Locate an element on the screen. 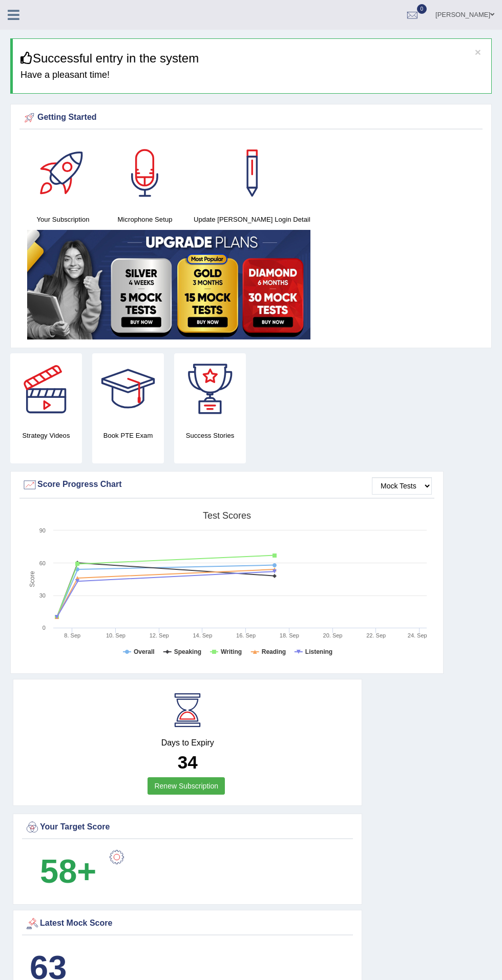 Image resolution: width=502 pixels, height=980 pixels. span: 0 is located at coordinates (421, 9).